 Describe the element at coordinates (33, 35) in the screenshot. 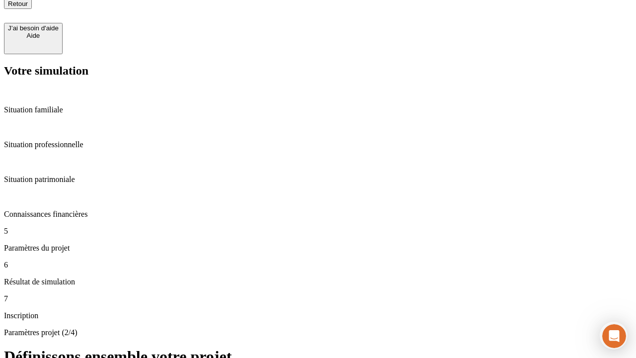

I see `div: Aide` at that location.